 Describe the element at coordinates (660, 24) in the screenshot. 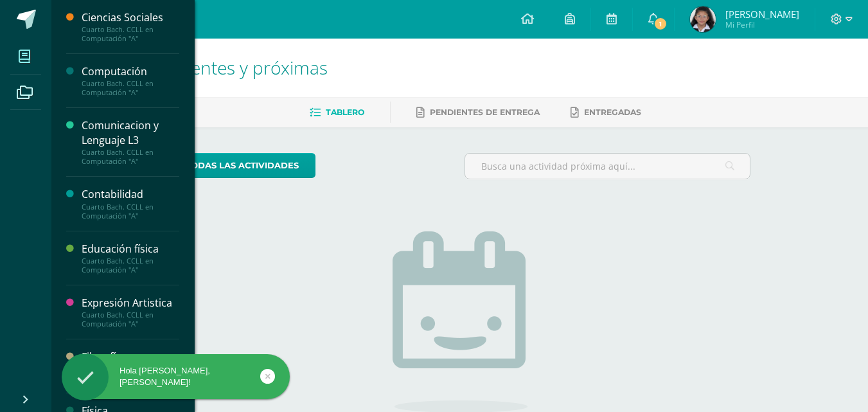

I see `span: 1` at that location.